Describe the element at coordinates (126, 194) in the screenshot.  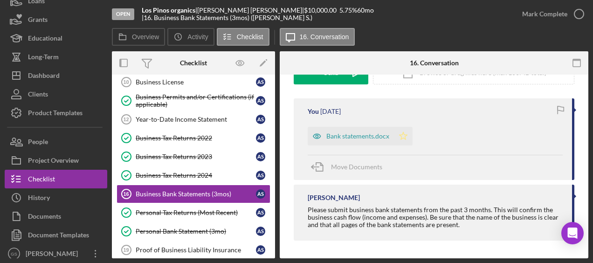
I see `tspan: 16` at that location.